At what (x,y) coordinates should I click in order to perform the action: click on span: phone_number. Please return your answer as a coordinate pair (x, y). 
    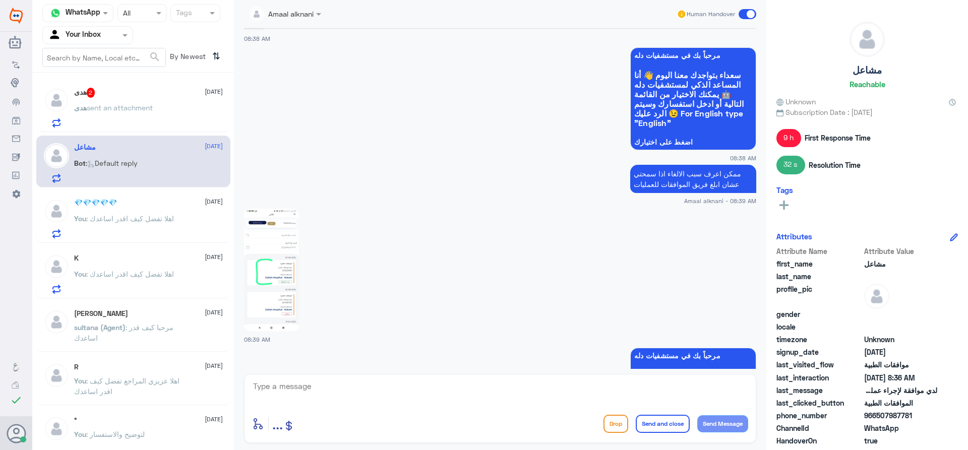
    Looking at the image, I should click on (819, 415).